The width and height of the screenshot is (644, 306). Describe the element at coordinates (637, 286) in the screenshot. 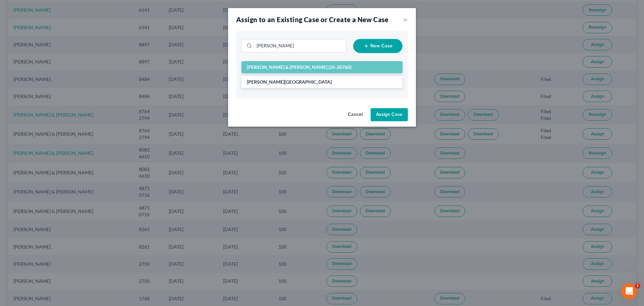

I see `span: 1` at that location.